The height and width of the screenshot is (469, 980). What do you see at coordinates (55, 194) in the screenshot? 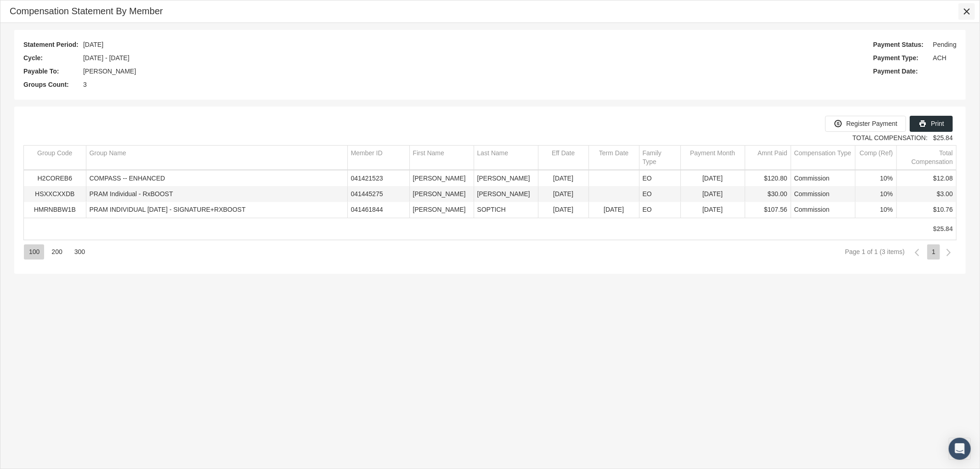
I see `td: HSXXCXXDB` at bounding box center [55, 194].